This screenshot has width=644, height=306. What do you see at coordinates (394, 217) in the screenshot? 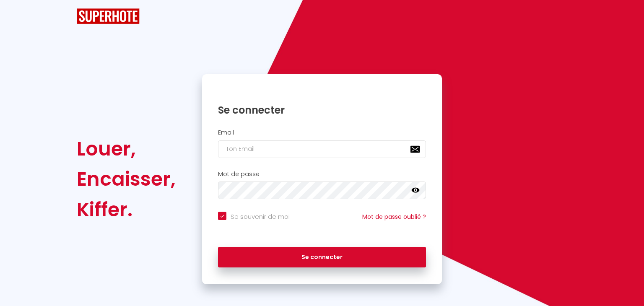
I see `a: Mot de passe oublié ?` at bounding box center [394, 217].